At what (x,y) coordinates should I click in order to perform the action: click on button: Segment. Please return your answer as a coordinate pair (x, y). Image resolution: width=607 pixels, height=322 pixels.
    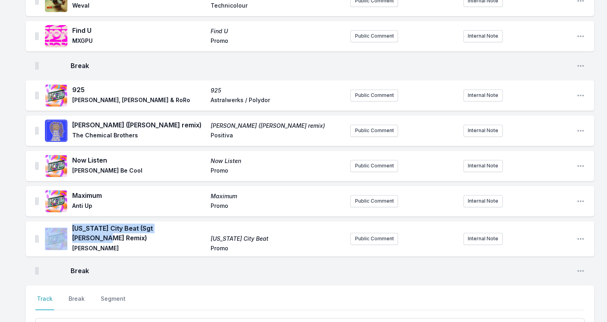
    Looking at the image, I should click on (113, 303).